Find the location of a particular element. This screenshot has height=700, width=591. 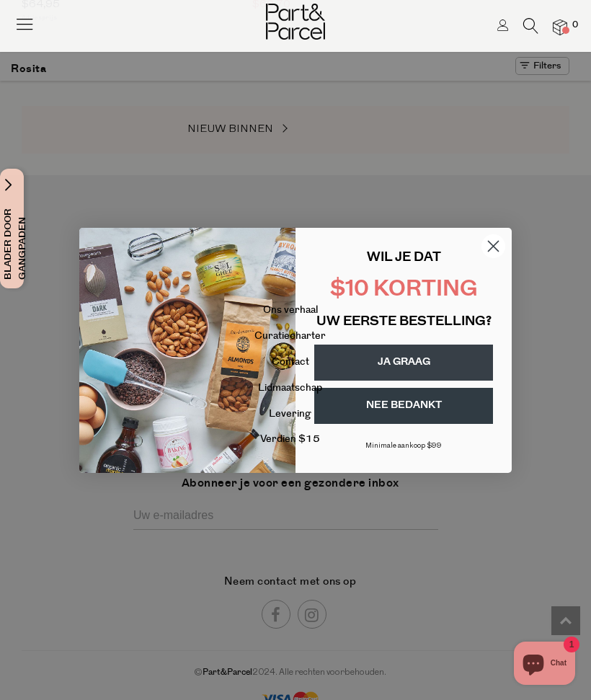

a: Verdien $15 is located at coordinates (290, 439).